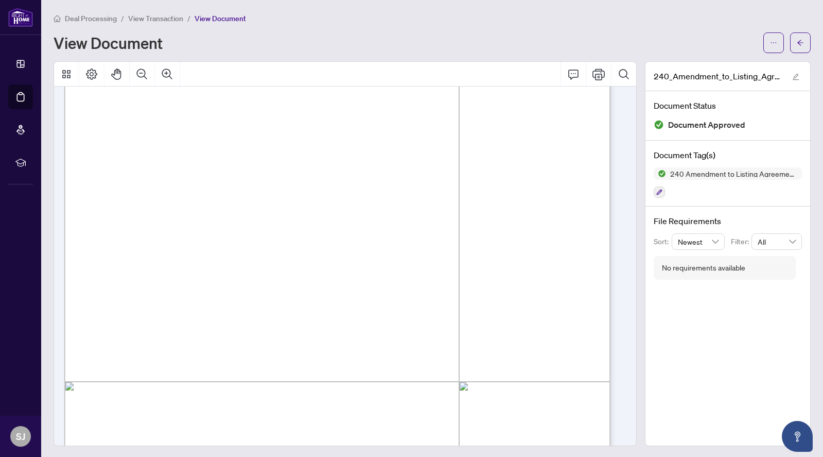 The image size is (823, 457). I want to click on span: Newest, so click(698, 241).